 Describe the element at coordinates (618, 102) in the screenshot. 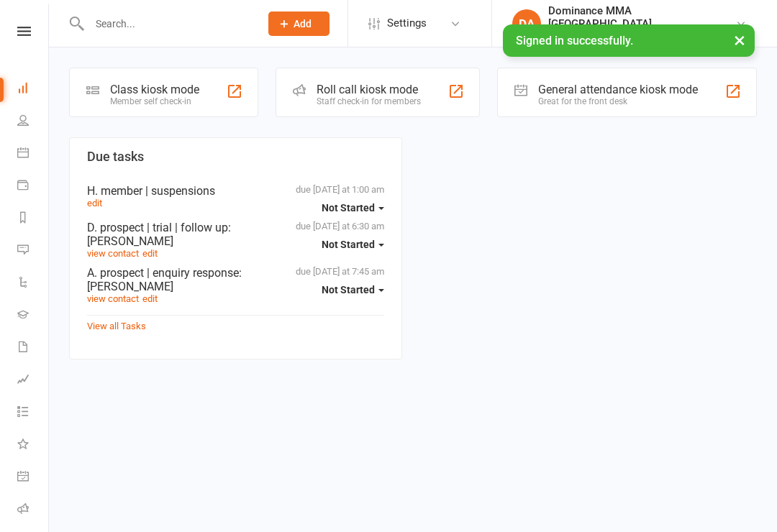

I see `div: Great for the front desk` at that location.